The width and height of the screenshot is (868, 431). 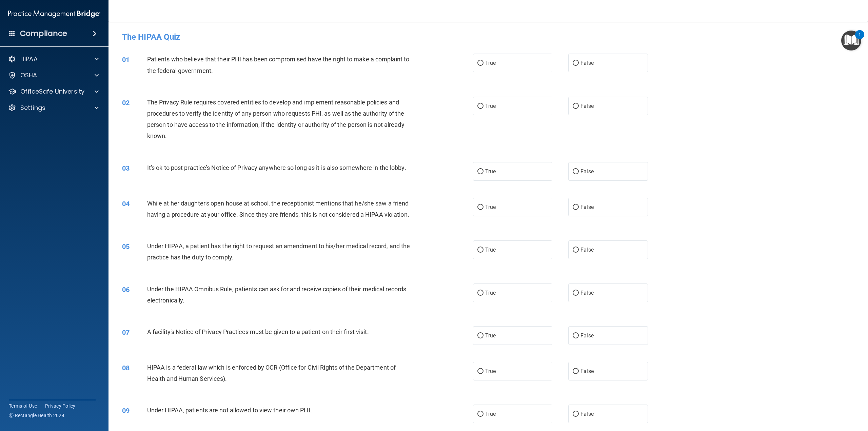 What do you see at coordinates (126, 290) in the screenshot?
I see `span: 06` at bounding box center [126, 290].